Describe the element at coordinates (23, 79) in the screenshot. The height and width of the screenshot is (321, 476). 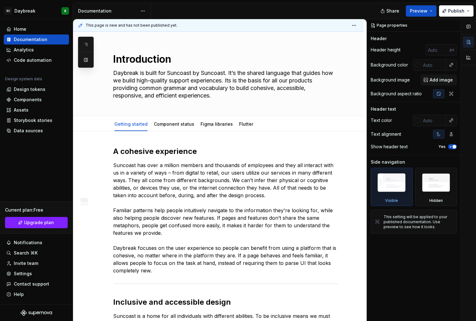
I see `div: Design system data` at that location.